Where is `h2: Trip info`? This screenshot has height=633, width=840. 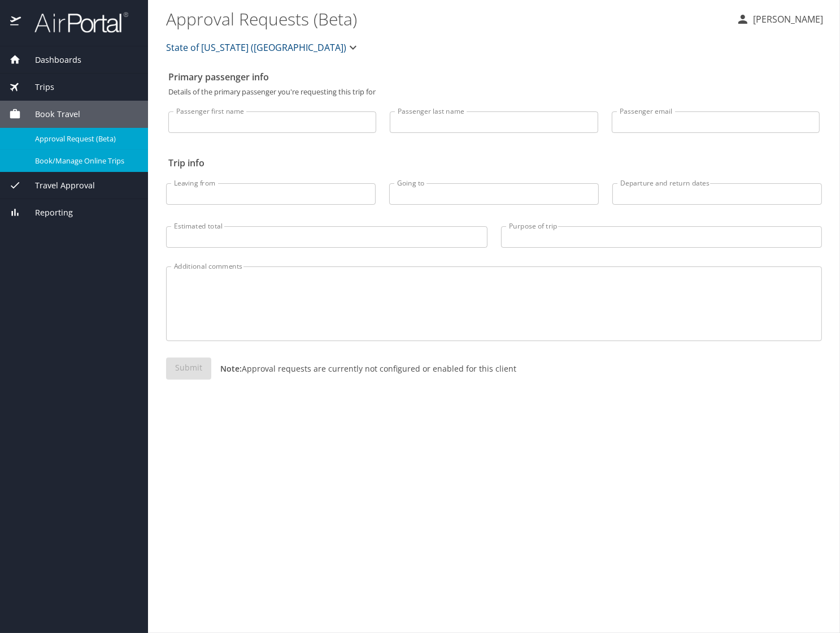
h2: Trip info is located at coordinates (494, 163).